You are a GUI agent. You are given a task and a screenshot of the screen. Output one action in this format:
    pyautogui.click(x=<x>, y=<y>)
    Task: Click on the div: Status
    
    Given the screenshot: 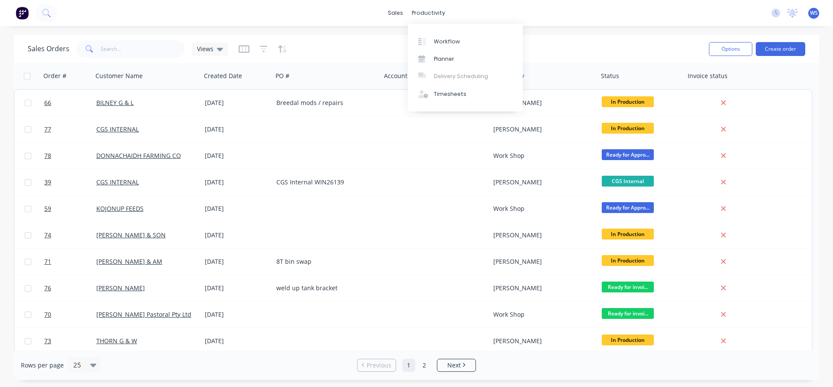 What is the action you would take?
    pyautogui.click(x=610, y=76)
    